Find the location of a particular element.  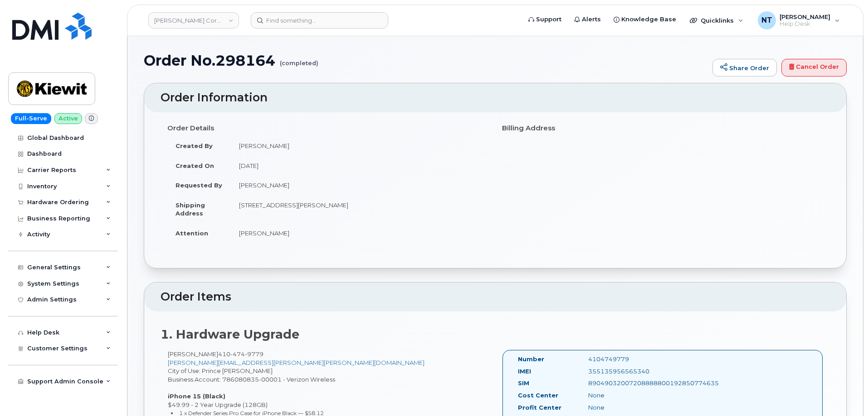

label: IMEI is located at coordinates (525, 371).